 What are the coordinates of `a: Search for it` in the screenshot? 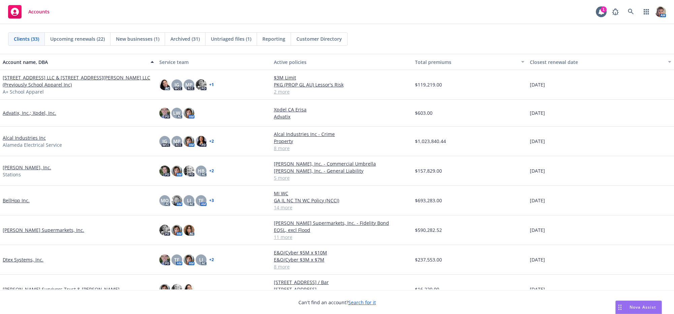 It's located at (362, 303).